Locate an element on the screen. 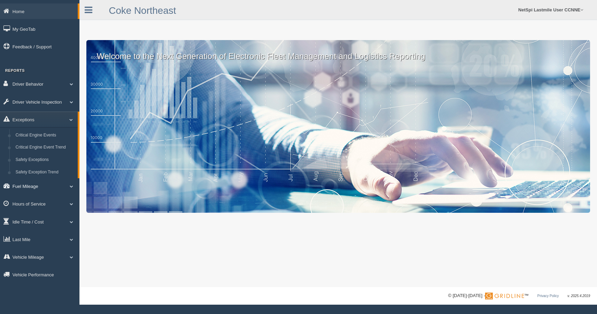  a: Safety Exceptions is located at coordinates (45, 160).